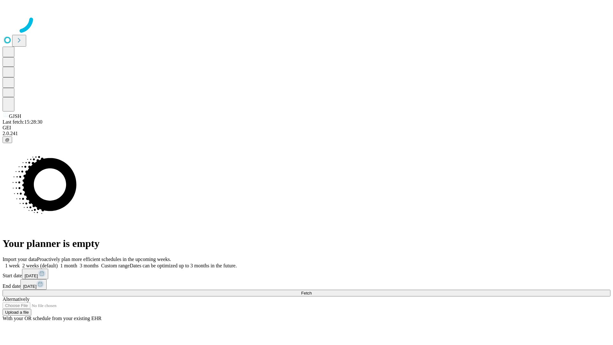 Image resolution: width=613 pixels, height=345 pixels. Describe the element at coordinates (17, 312) in the screenshot. I see `button: Upload a file` at that location.